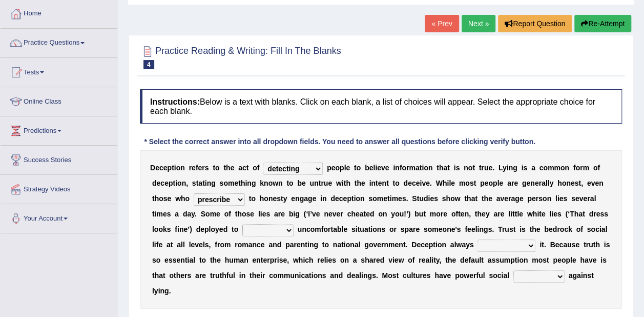  I want to click on a: Predictions, so click(59, 129).